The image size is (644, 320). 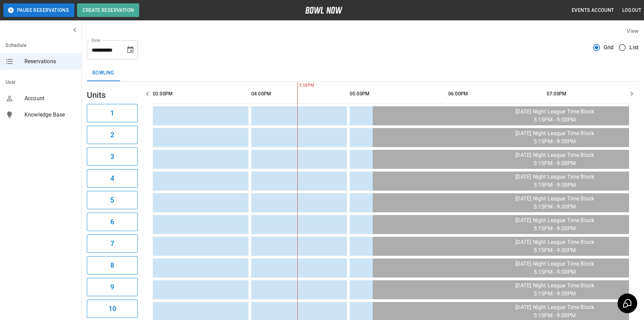 What do you see at coordinates (108, 10) in the screenshot?
I see `button: Create Reservation` at bounding box center [108, 10].